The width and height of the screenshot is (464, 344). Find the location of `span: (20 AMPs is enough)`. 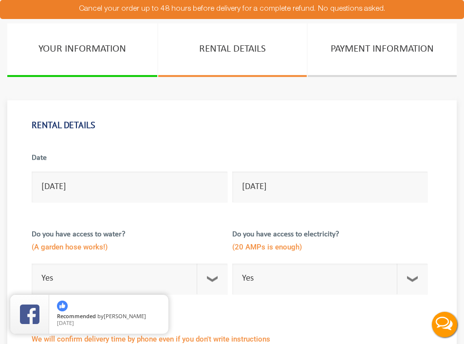

span: (20 AMPs is enough) is located at coordinates (330, 248).